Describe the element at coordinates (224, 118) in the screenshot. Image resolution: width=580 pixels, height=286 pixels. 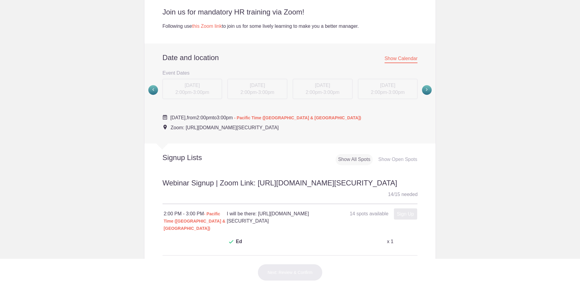
I see `span: 3:00pm` at that location.